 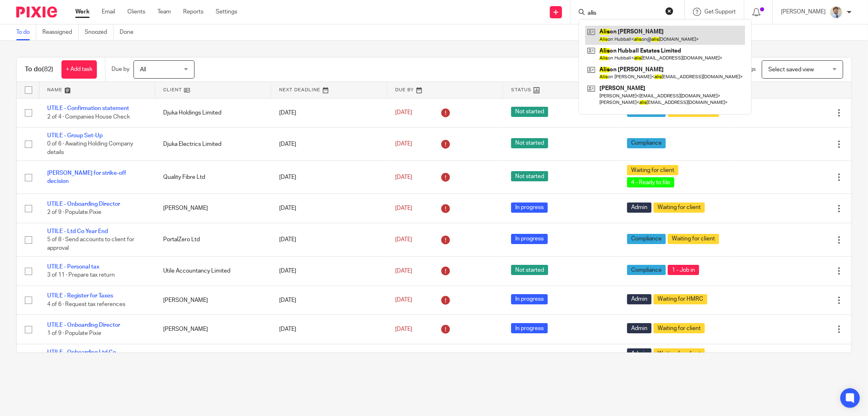 I want to click on td: AJP Transport Limited, so click(x=212, y=360).